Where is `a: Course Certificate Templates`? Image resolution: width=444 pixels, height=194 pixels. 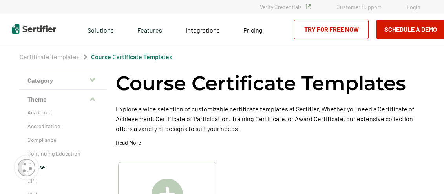 a: Course Certificate Templates is located at coordinates (132, 57).